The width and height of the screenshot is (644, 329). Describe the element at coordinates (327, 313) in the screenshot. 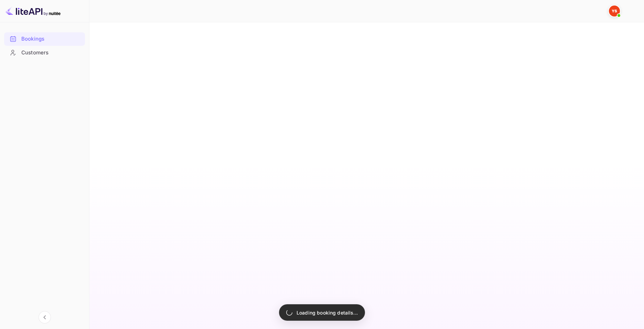

I see `p: Loading booking details...` at that location.